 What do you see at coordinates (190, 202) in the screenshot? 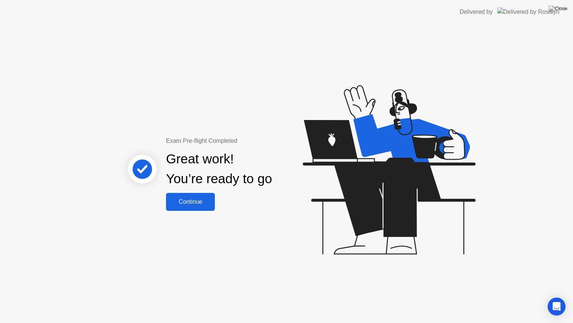
I see `button: Continue` at bounding box center [190, 202].